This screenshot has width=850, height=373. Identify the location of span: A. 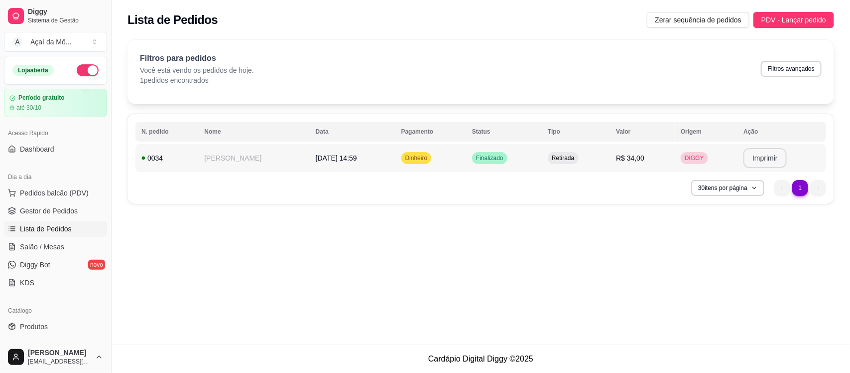
(17, 42).